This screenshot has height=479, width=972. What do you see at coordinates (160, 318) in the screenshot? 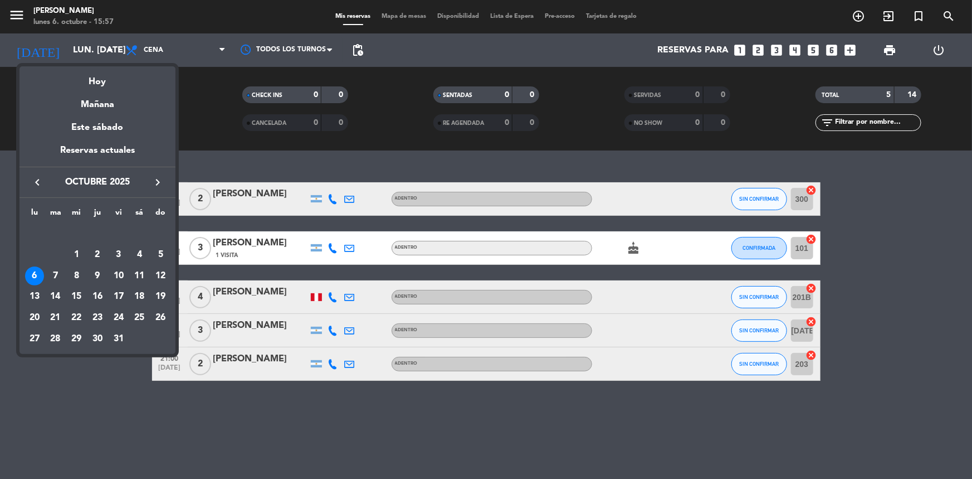
I see `td: 26 de octubre de 2025` at bounding box center [160, 318].